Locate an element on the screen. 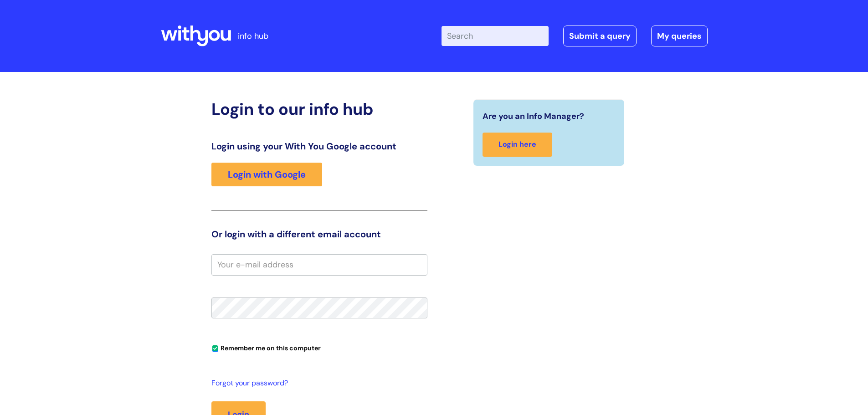 The image size is (868, 415). label: Remember me on this computer is located at coordinates (266, 347).